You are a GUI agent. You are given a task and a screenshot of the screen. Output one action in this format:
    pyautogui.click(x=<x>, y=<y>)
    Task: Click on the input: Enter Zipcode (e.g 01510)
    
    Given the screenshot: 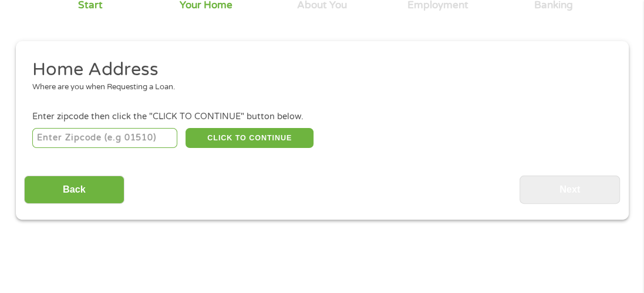 What is the action you would take?
    pyautogui.click(x=104, y=138)
    